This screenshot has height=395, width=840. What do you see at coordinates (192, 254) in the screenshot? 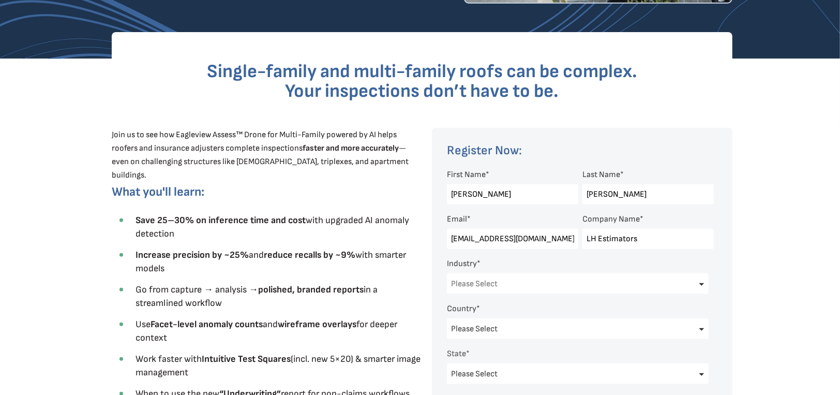
I see `strong: Increase precision by ~25%` at bounding box center [192, 254].